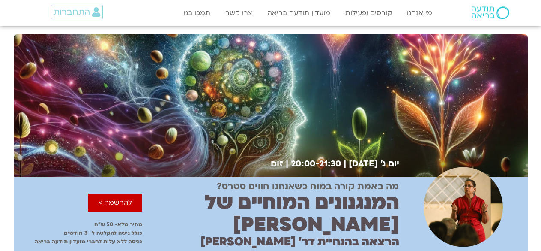 Image resolution: width=541 pixels, height=251 pixels. What do you see at coordinates (299, 13) in the screenshot?
I see `a: מועדון תודעה בריאה` at bounding box center [299, 13].